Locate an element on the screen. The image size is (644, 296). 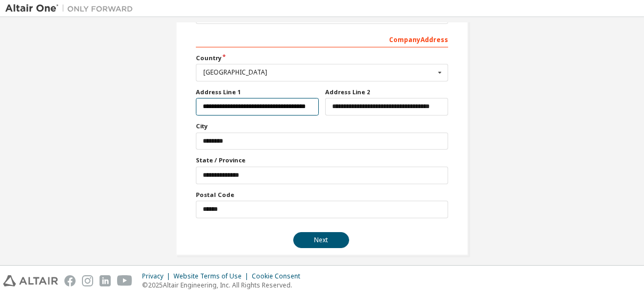
img: altair_logo.svg is located at coordinates (31, 280).